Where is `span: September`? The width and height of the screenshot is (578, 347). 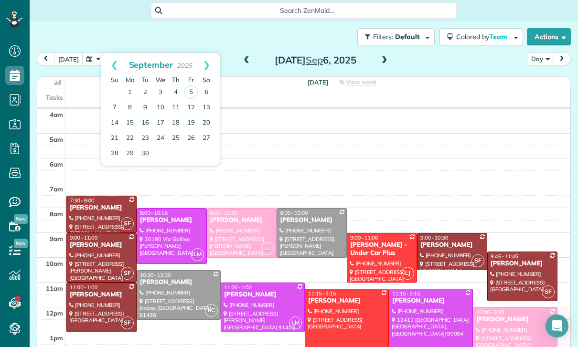 span: September is located at coordinates (151, 64).